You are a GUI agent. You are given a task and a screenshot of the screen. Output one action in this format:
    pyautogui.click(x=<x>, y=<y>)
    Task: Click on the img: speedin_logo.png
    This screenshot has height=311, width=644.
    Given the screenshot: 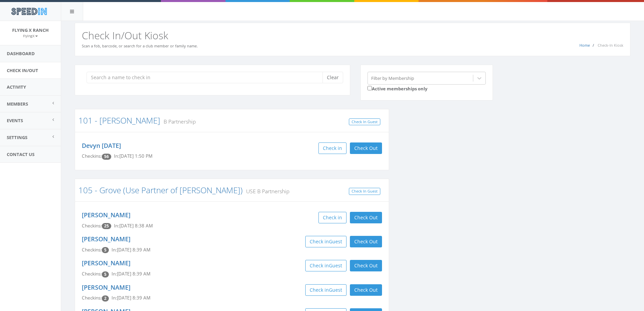 What is the action you would take?
    pyautogui.click(x=29, y=11)
    